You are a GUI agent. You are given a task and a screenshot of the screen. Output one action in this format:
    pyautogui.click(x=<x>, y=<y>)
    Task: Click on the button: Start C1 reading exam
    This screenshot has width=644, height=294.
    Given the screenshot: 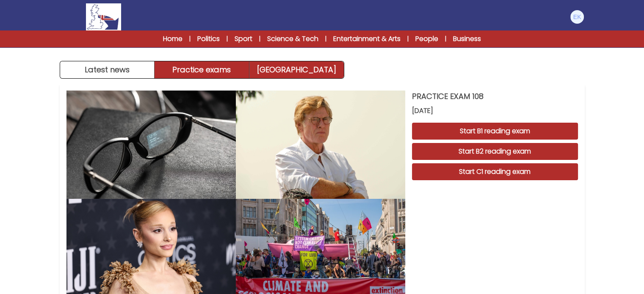 What is the action you would take?
    pyautogui.click(x=495, y=172)
    